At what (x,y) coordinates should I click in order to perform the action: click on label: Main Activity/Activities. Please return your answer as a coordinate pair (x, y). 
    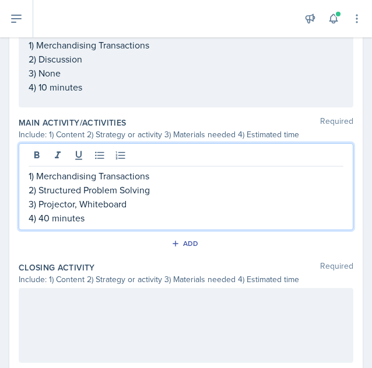
    Looking at the image, I should click on (72, 123).